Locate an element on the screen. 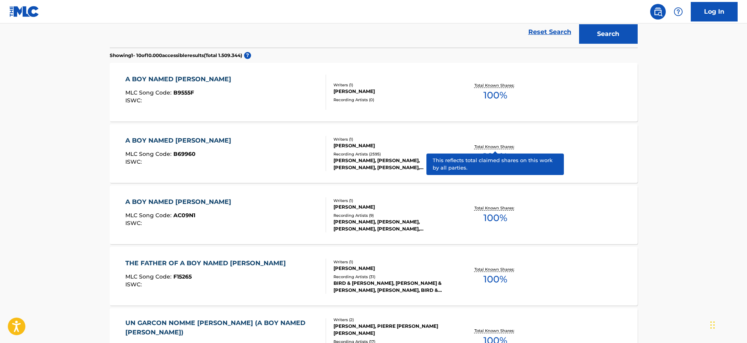 The image size is (747, 343). img: MLC Logo is located at coordinates (24, 11).